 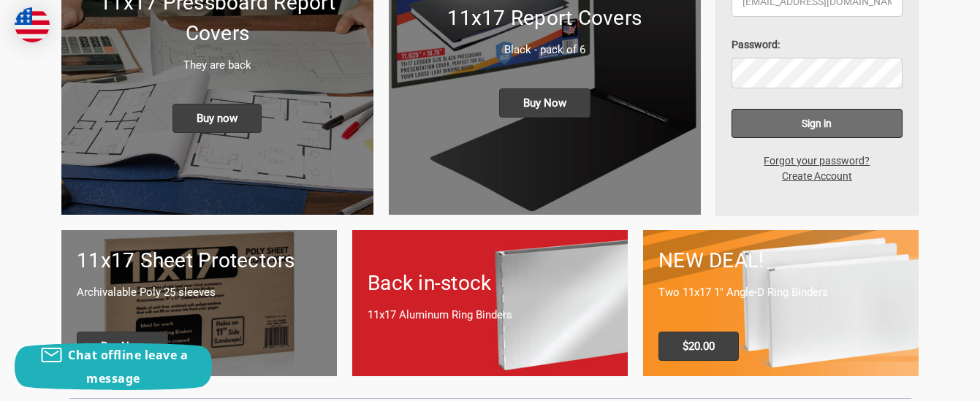 What do you see at coordinates (817, 123) in the screenshot?
I see `input: Sign in` at bounding box center [817, 123].